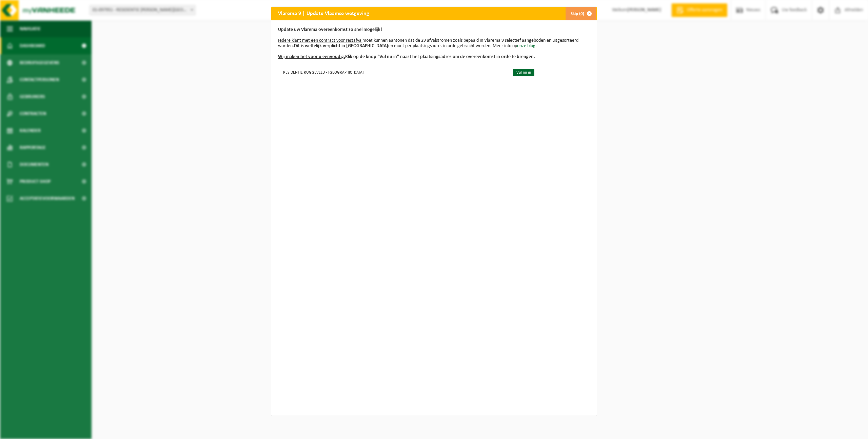  I want to click on b: Update uw Vlarema overeenkomst zo snel mogelijk!, so click(330, 30).